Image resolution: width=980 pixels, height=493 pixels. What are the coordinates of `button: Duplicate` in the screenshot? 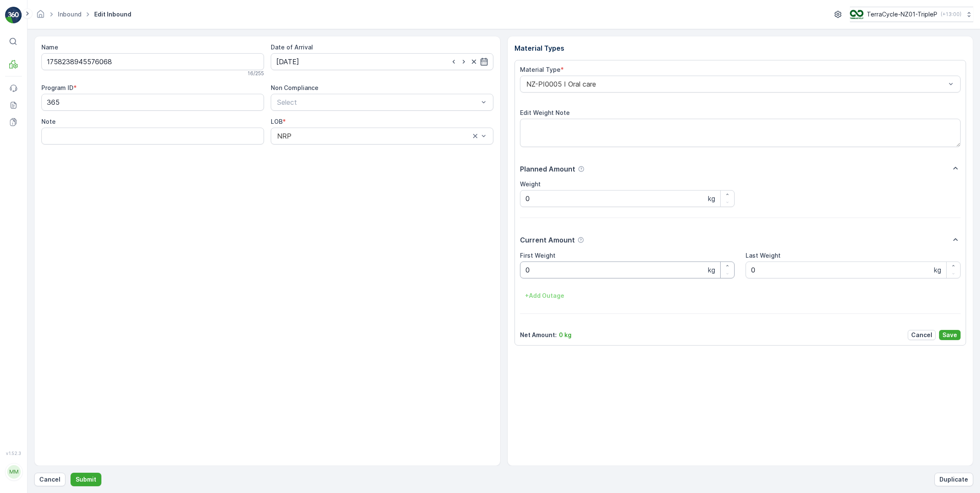 It's located at (954, 479).